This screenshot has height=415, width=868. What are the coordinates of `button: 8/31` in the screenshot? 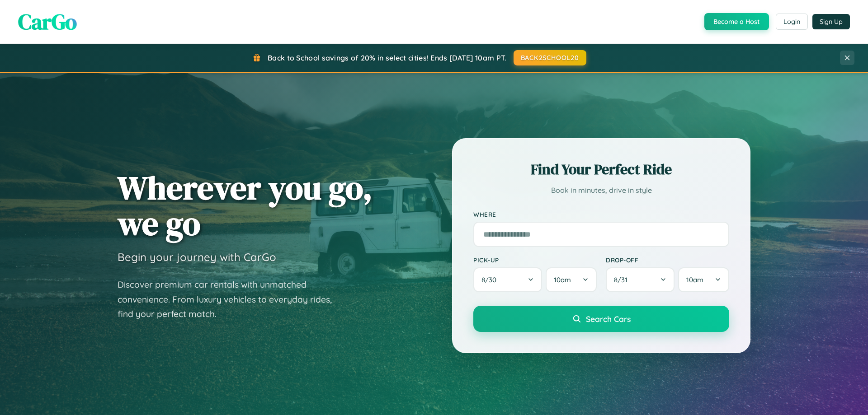 It's located at (640, 280).